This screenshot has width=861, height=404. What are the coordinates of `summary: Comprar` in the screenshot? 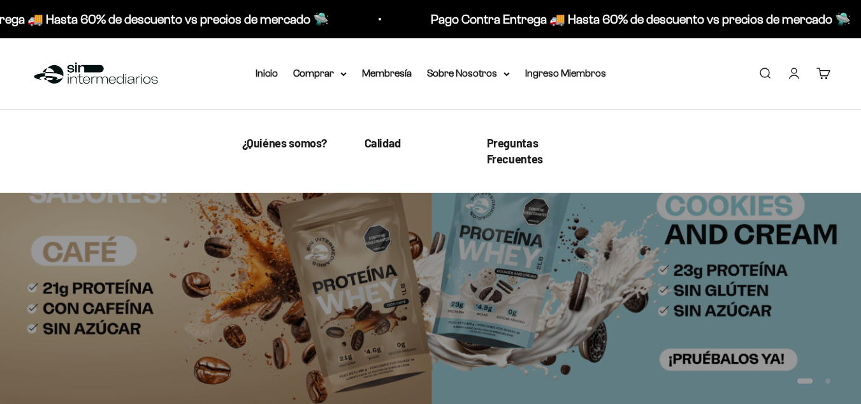 It's located at (320, 73).